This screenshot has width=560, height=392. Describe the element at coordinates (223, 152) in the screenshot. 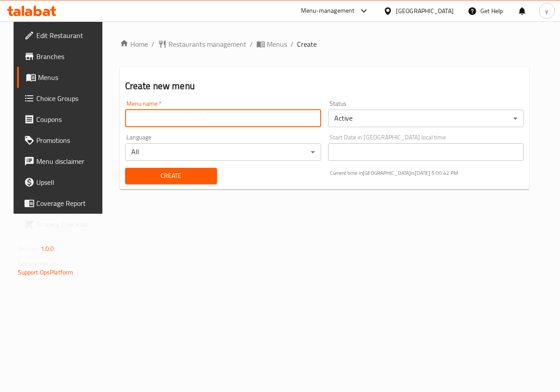

I see `div: All` at that location.